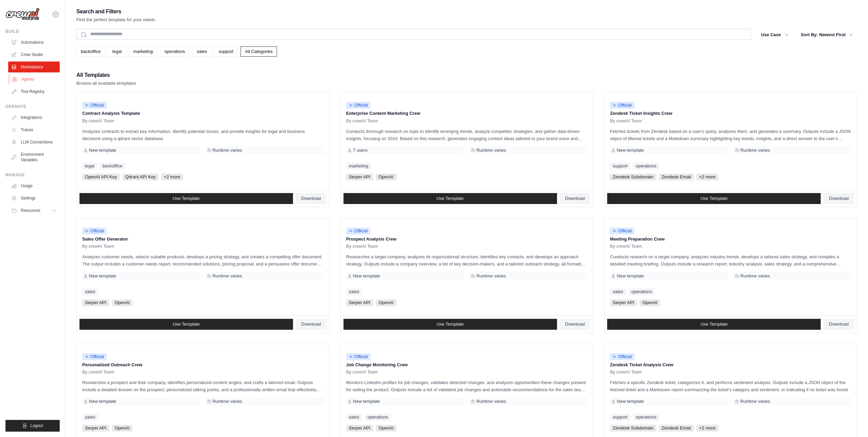  I want to click on p: Monitors LinkedIn profiles for job changes, validates detected changes, and analyzes opportunitie..., so click(467, 386).